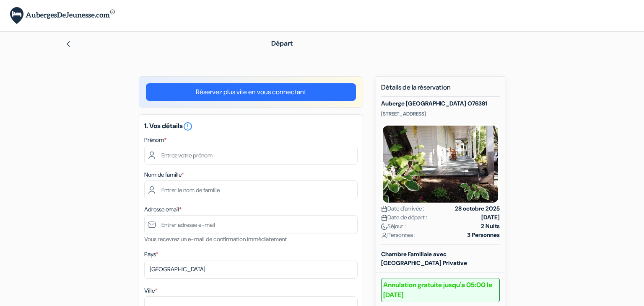 The height and width of the screenshot is (306, 644). Describe the element at coordinates (251, 155) in the screenshot. I see `input: Entrez votre prénom` at that location.